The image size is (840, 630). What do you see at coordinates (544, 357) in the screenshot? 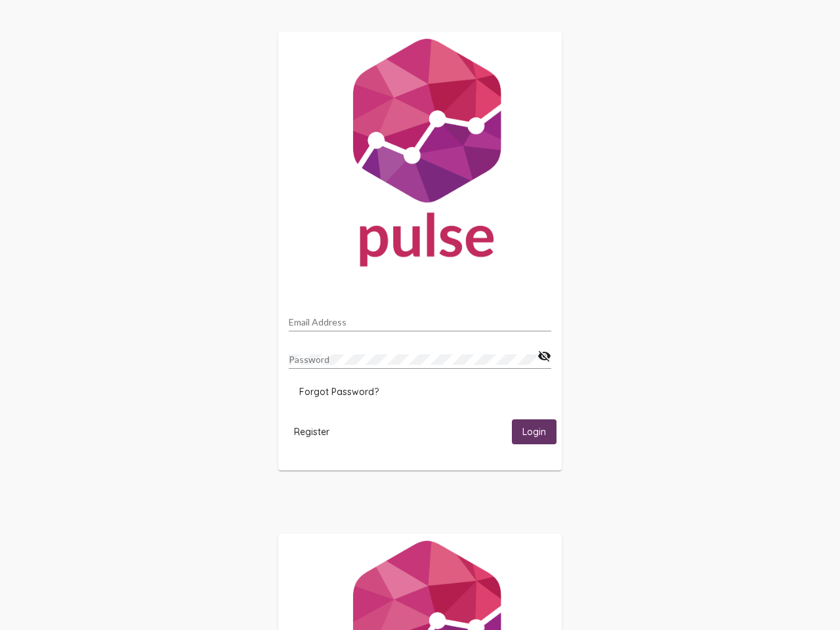
I see `mat-icon: visibility_off` at bounding box center [544, 357].